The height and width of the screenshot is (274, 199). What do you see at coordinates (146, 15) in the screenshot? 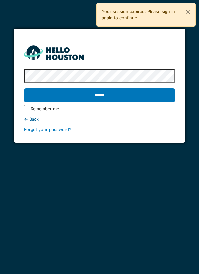
I see `div: Your session expired. Please sign in again to continue.` at bounding box center [146, 15].